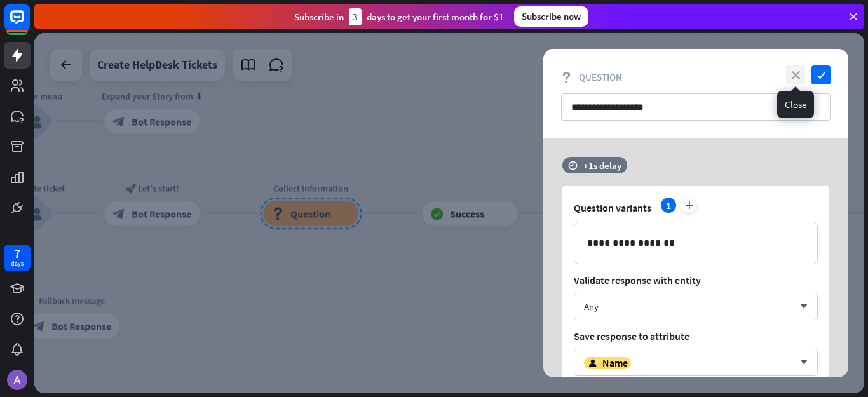  Describe the element at coordinates (17, 253) in the screenshot. I see `div: 7` at that location.